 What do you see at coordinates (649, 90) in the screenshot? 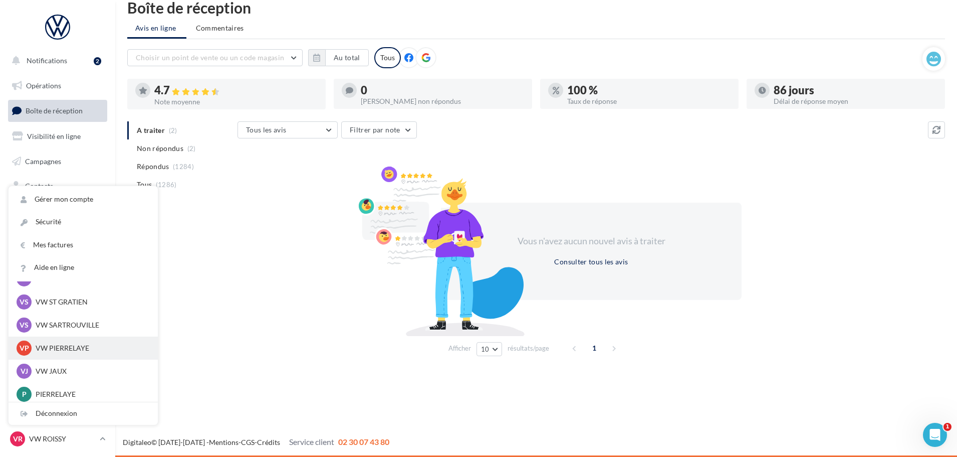
I see `div: 100 %` at bounding box center [649, 90].